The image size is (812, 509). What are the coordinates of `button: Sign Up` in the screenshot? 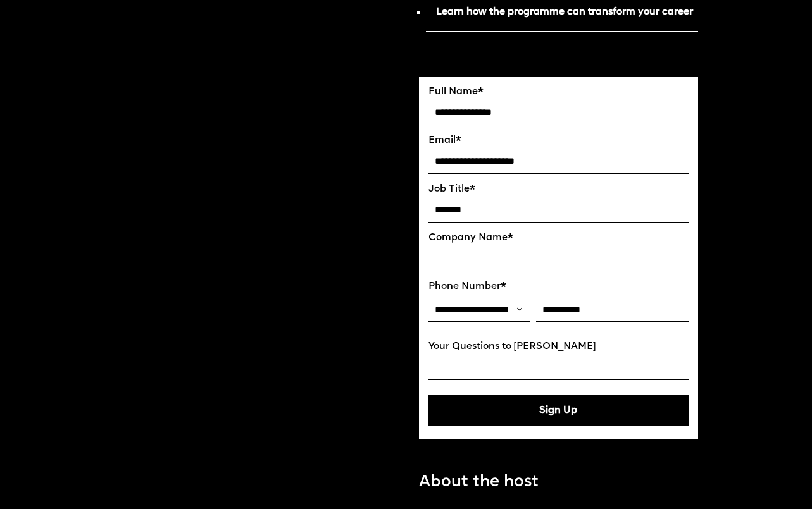 It's located at (559, 410).